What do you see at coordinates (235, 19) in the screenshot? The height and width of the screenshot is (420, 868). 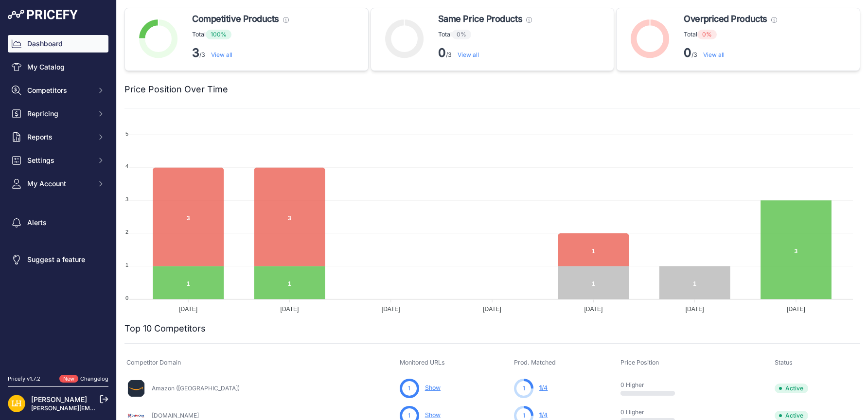 I see `span: Competitive Products` at bounding box center [235, 19].